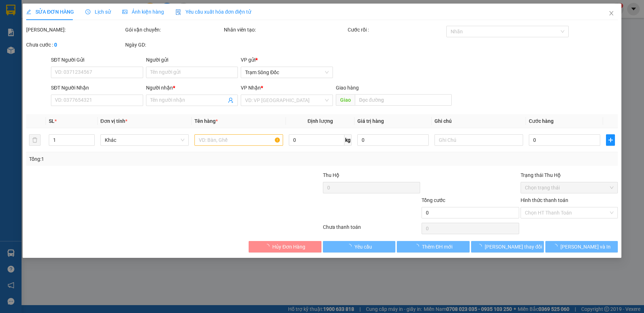 The image size is (644, 313). I want to click on div: Ngày GD:, so click(174, 45).